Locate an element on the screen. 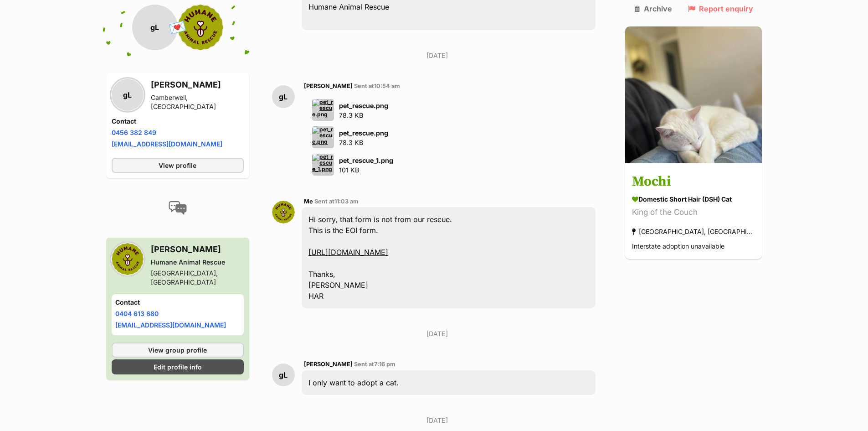 This screenshot has height=431, width=868. a: Archive is located at coordinates (653, 9).